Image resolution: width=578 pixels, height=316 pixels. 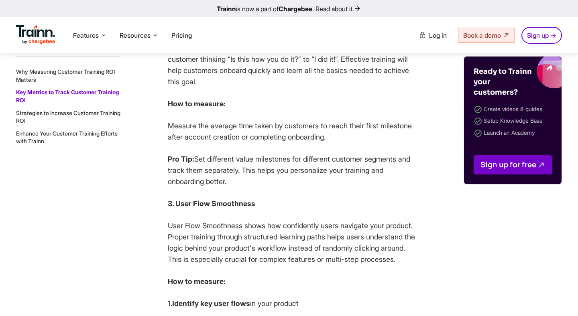 I want to click on a: Strategies to Increase Customer Training ROI, so click(x=68, y=116).